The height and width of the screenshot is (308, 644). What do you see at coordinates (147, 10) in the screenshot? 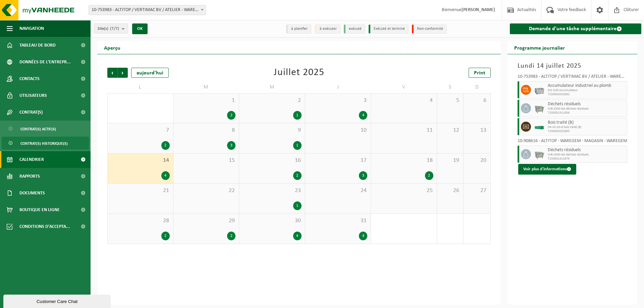
I see `span: 10-753983 - ALTITOP / VERTIMAC BV / ATELIER - WAREGEM` at bounding box center [147, 10].